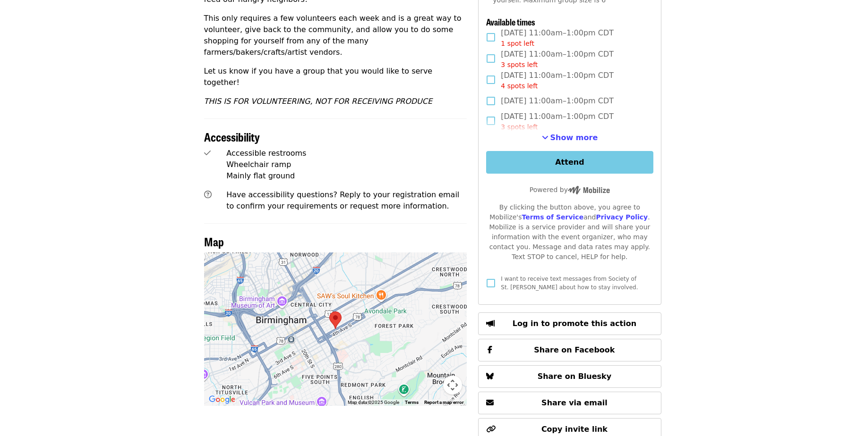 The width and height of the screenshot is (865, 436). What do you see at coordinates (208, 195) in the screenshot?
I see `i: question-circle icon` at bounding box center [208, 195].